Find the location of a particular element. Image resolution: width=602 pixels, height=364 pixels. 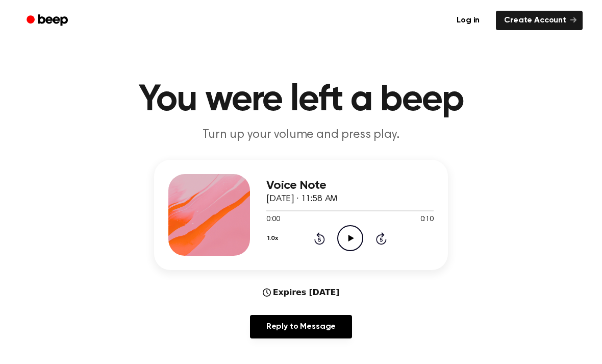

a: Log in is located at coordinates (468, 20).